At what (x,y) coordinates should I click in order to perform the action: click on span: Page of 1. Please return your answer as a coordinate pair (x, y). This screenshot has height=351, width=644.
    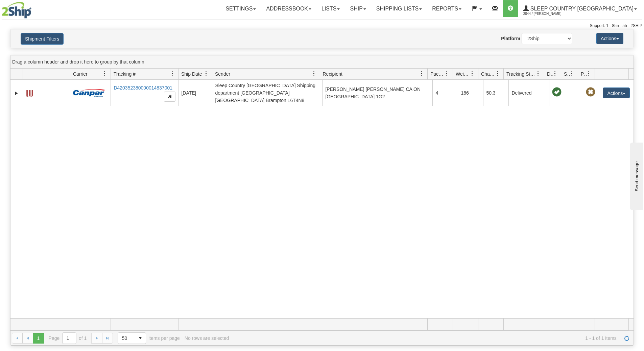
    Looking at the image, I should click on (67, 338).